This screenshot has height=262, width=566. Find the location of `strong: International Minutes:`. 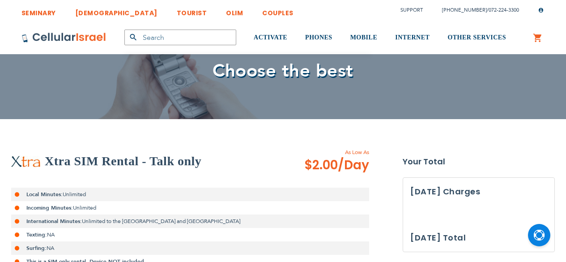

strong: International Minutes: is located at coordinates (54, 221).